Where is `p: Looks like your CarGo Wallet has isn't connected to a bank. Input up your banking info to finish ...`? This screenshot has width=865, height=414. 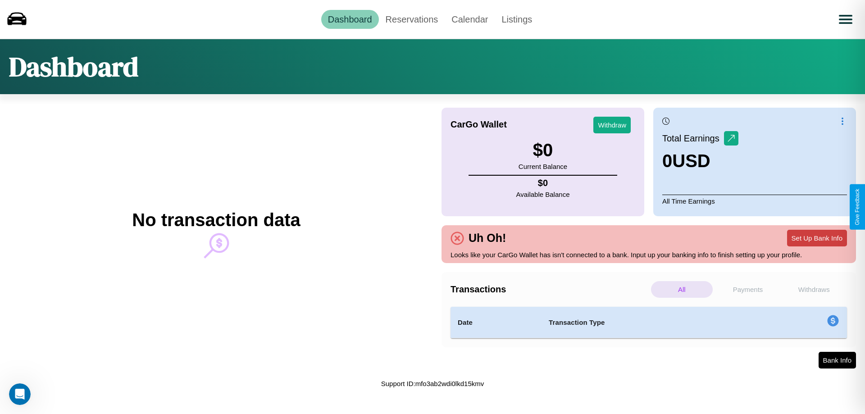 p: Looks like your CarGo Wallet has isn't connected to a bank. Input up your banking info to finish ... is located at coordinates (649, 255).